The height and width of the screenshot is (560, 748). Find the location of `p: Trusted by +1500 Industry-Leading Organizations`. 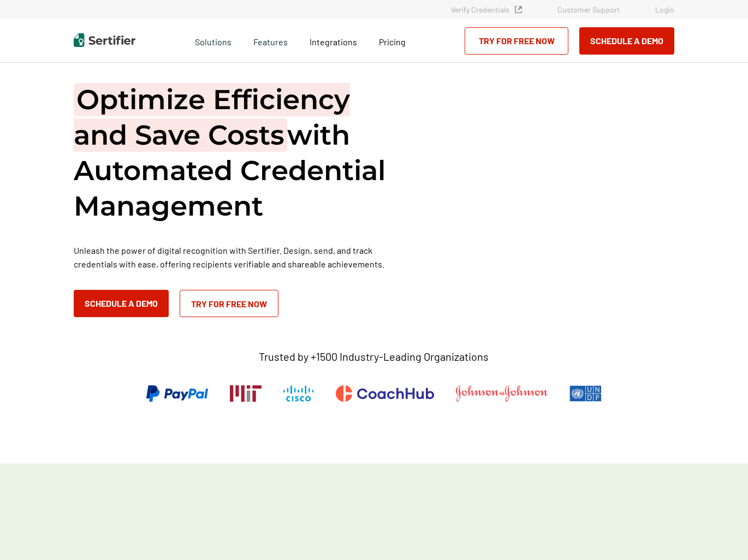

p: Trusted by +1500 Industry-Leading Organizations is located at coordinates (374, 356).